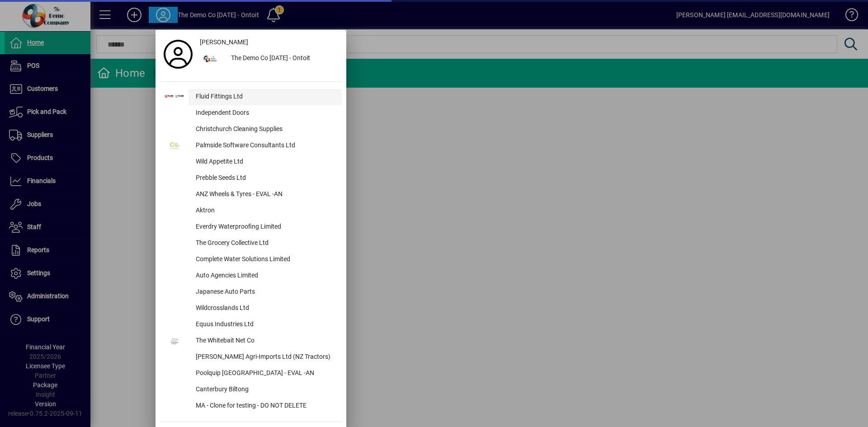 Image resolution: width=868 pixels, height=427 pixels. I want to click on button: Aktron, so click(251, 211).